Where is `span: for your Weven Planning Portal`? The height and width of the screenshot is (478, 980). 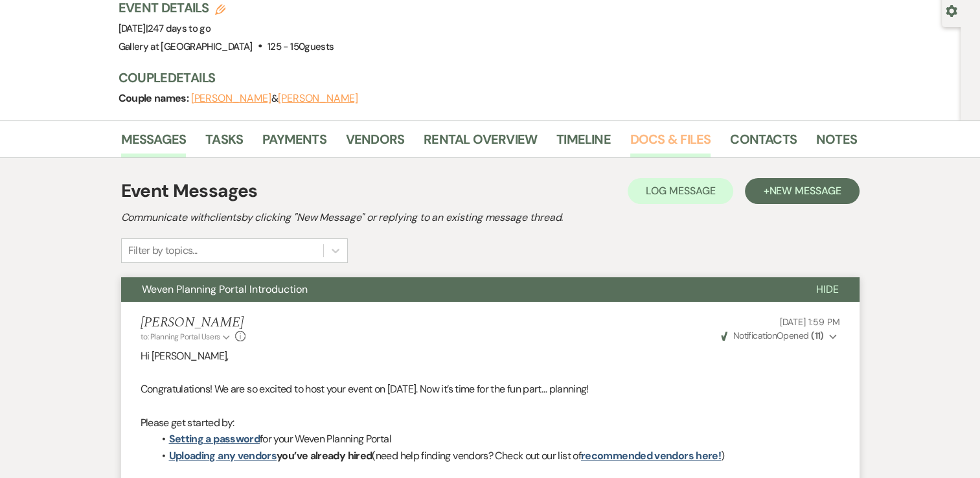 span: for your Weven Planning Portal is located at coordinates (325, 438).